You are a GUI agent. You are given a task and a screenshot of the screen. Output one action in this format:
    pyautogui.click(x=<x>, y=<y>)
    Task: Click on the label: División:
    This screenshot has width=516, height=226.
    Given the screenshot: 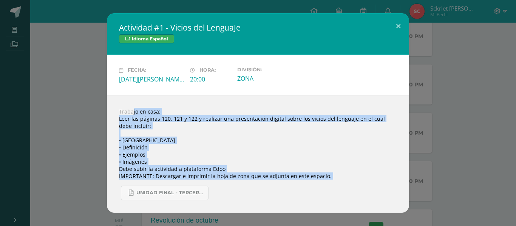 What is the action you would take?
    pyautogui.click(x=270, y=70)
    